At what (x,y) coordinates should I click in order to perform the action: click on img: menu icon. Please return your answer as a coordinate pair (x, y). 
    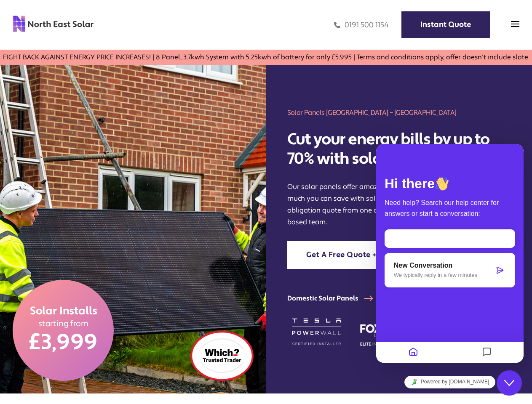
    Looking at the image, I should click on (515, 24).